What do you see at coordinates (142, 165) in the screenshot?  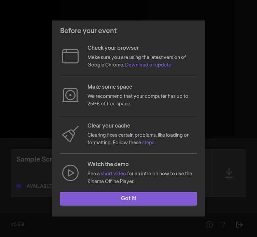 I see `p: Watch the demo` at bounding box center [142, 165].